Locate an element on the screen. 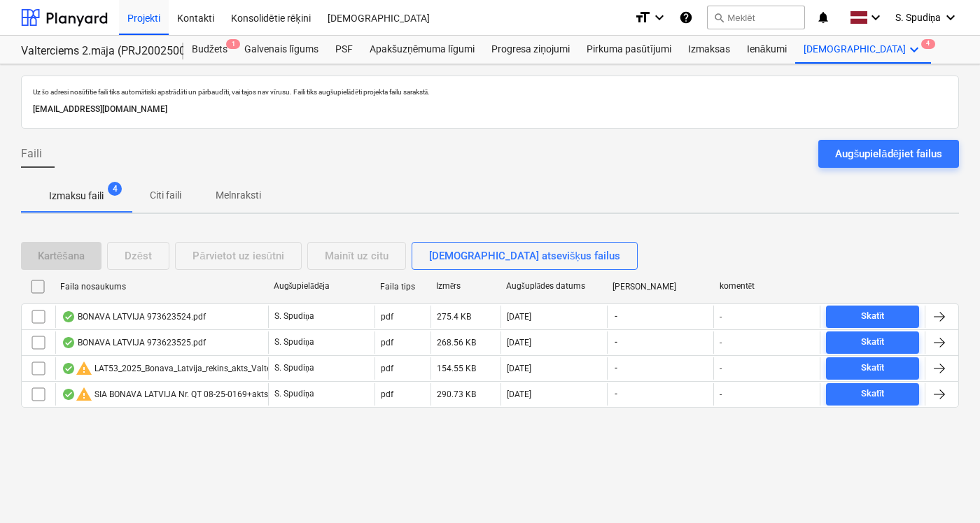 The height and width of the screenshot is (523, 980). span: search is located at coordinates (719, 17).